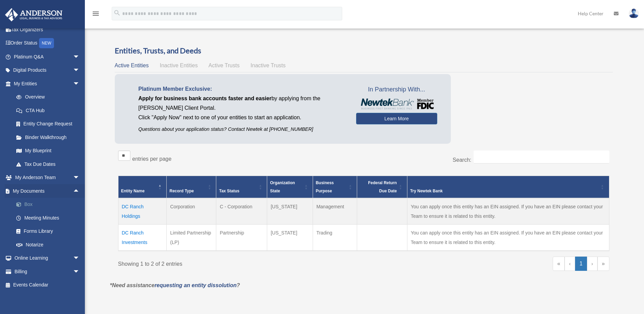 This screenshot has width=644, height=314. I want to click on i: menu, so click(96, 13).